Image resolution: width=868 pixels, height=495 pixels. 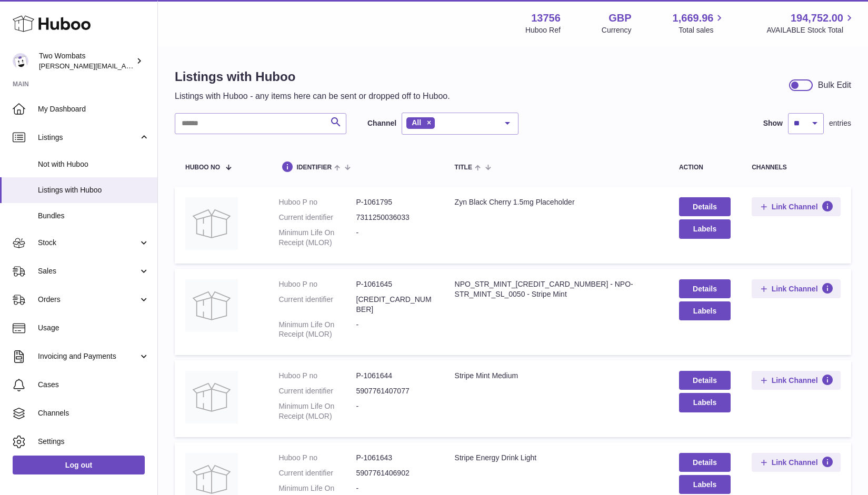 What do you see at coordinates (795, 167) in the screenshot?
I see `div: channels` at bounding box center [795, 167].